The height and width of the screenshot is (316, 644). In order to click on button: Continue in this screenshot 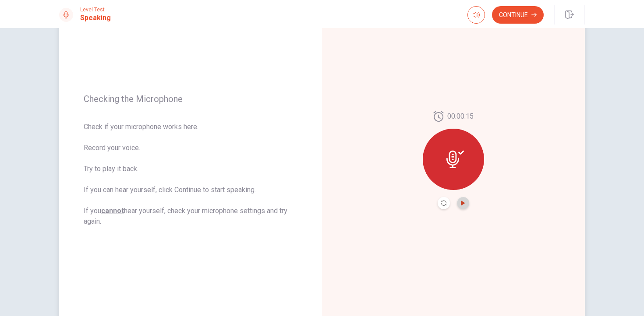, I will do `click(518, 15)`.